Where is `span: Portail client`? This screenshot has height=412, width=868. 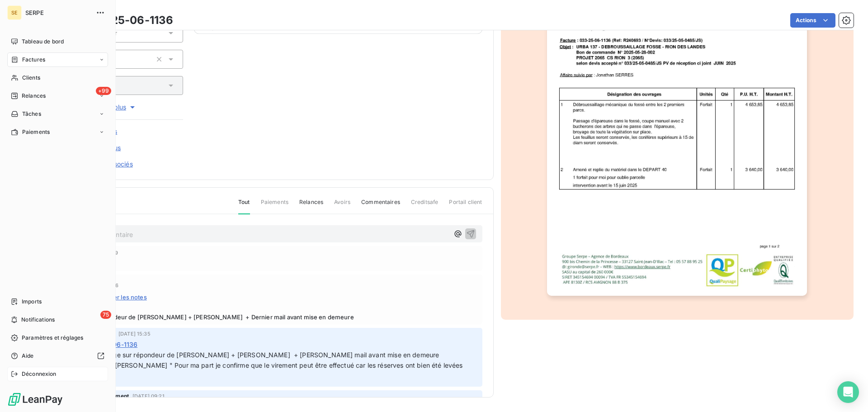
span: Portail client is located at coordinates (465, 206).